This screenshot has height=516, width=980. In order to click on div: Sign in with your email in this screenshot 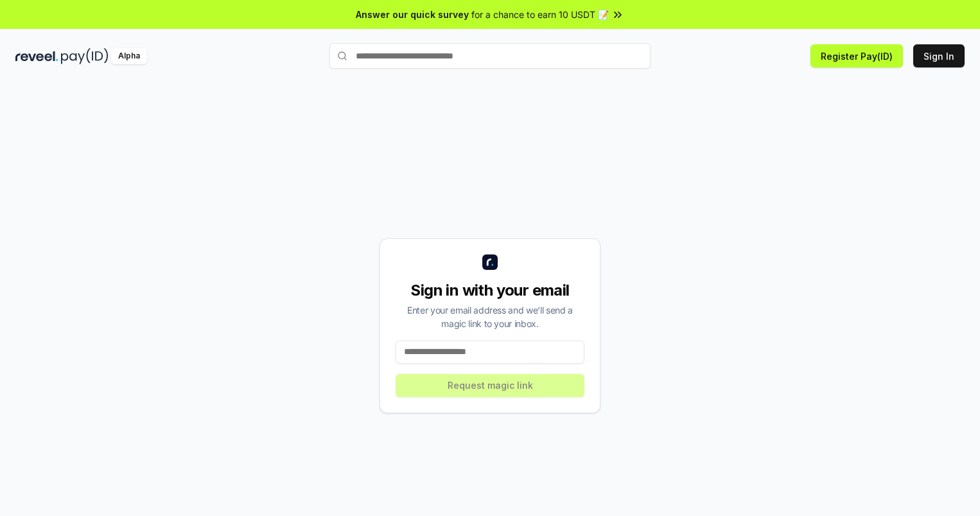, I will do `click(490, 290)`.